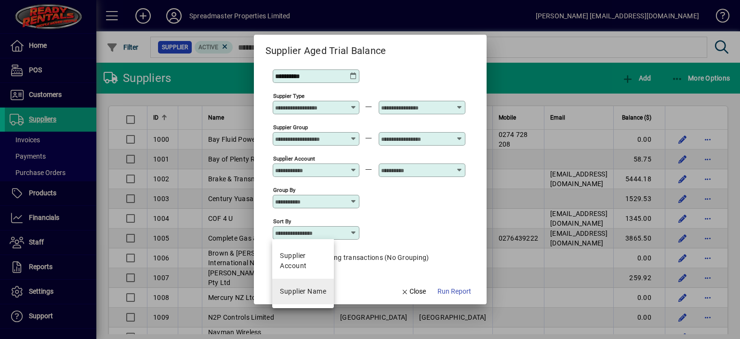 This screenshot has height=339, width=740. What do you see at coordinates (359, 257) in the screenshot?
I see `label: List outstanding transactions (No Grouping)` at bounding box center [359, 257].